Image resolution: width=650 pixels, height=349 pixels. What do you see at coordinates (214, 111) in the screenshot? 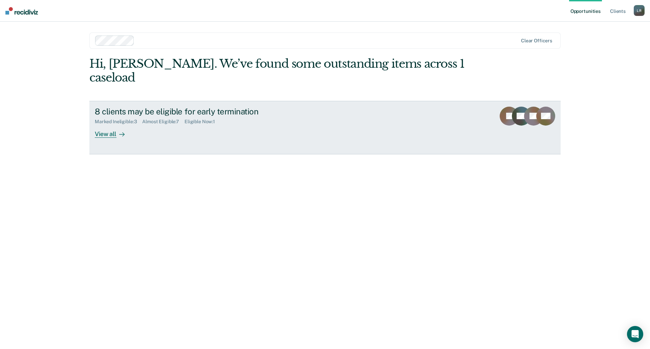
I see `div: 8 clients may be eligible for early termination` at bounding box center [214, 111].